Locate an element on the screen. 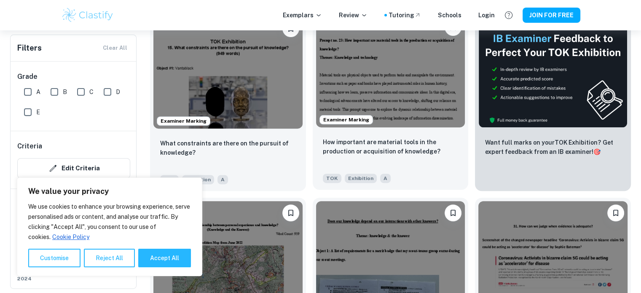 The image size is (641, 293). button: Accept All is located at coordinates (164, 258).